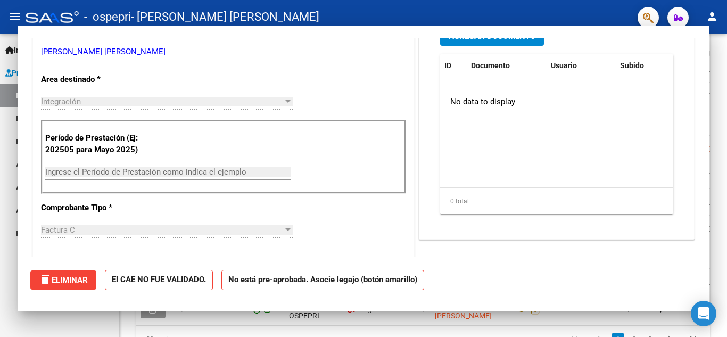 The width and height of the screenshot is (727, 337). What do you see at coordinates (557, 128) in the screenshot?
I see `div: DOCUMENTACIÓN RESPALDATORIA` at bounding box center [557, 128].